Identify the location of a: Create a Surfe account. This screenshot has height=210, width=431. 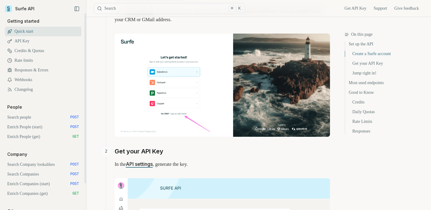
(385, 54).